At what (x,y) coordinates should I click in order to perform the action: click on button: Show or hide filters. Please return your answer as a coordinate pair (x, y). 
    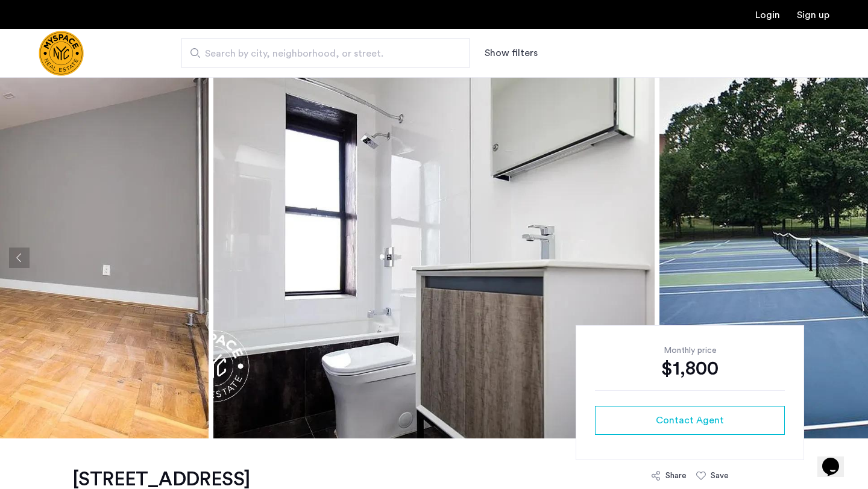
    Looking at the image, I should click on (511, 53).